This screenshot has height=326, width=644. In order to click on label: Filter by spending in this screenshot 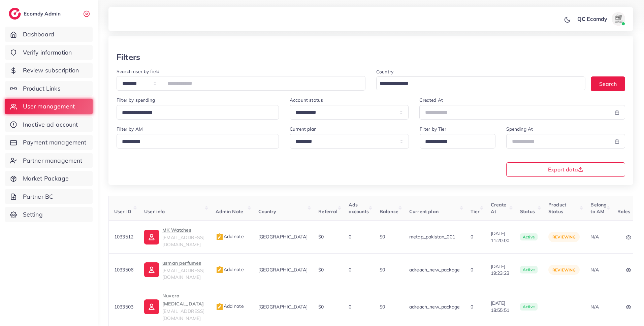, I will do `click(136, 100)`.